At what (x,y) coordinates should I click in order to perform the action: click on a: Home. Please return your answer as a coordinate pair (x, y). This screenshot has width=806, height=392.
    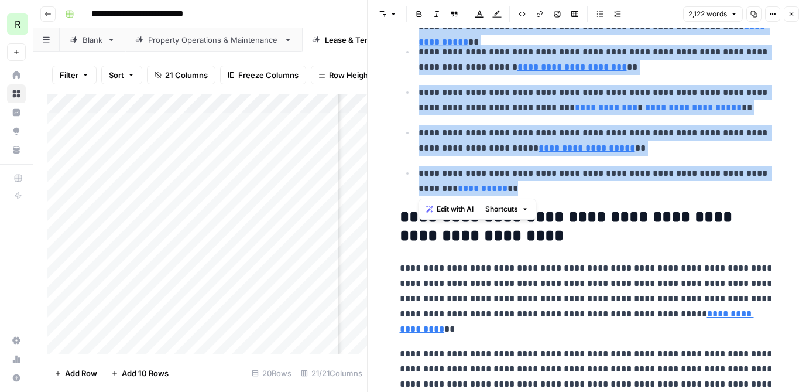
    Looking at the image, I should click on (16, 75).